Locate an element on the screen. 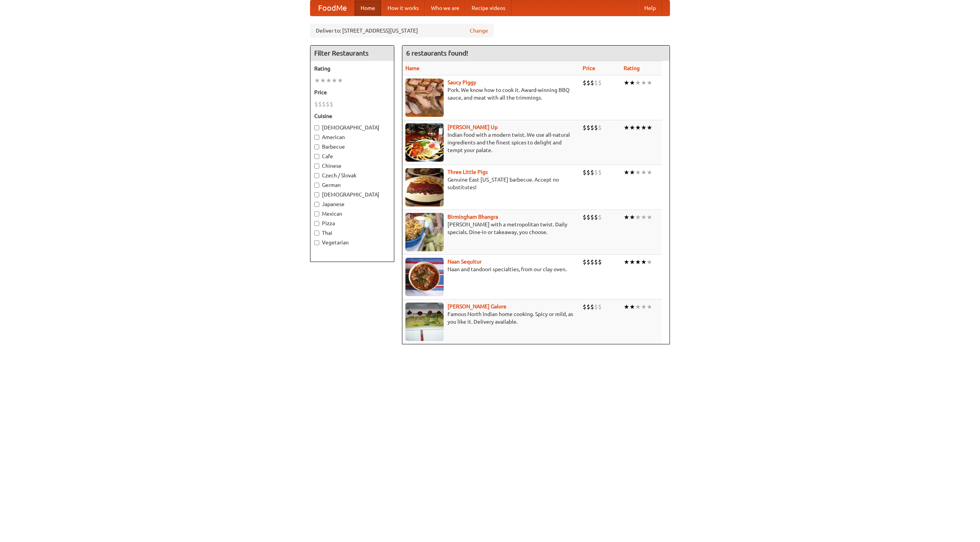  p: Pork. We know how to cook it. Award-winning BBQ sauce, and meat with all the trimmings. is located at coordinates (491, 94).